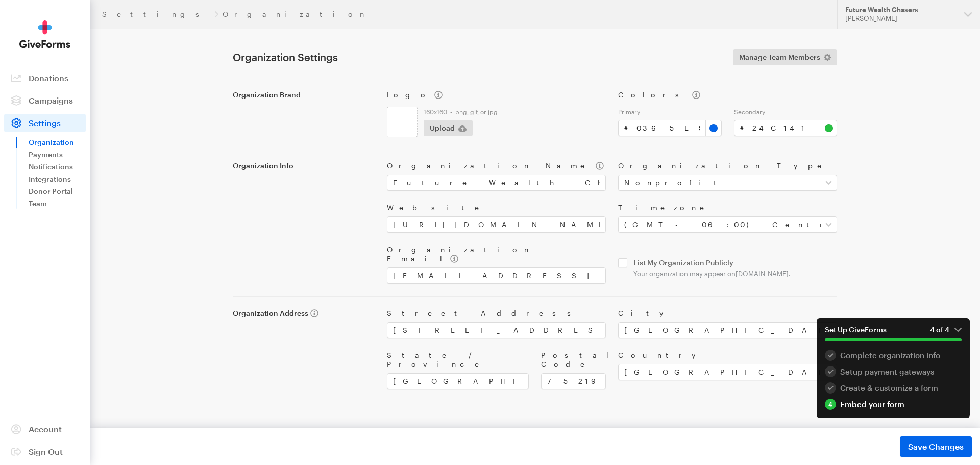 This screenshot has width=980, height=465. What do you see at coordinates (304, 166) in the screenshot?
I see `label: Organization Info` at bounding box center [304, 166].